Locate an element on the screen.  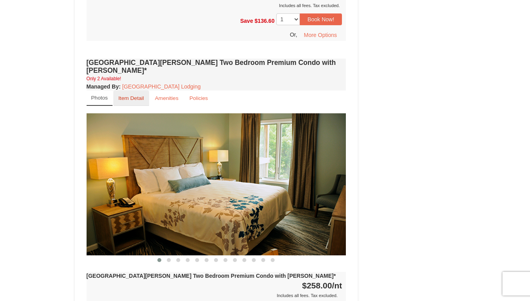
span: Save is located at coordinates (246, 20).